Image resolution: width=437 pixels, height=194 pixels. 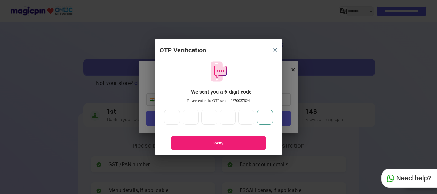 I want to click on div: We sent you a 6-digit code, so click(x=221, y=92).